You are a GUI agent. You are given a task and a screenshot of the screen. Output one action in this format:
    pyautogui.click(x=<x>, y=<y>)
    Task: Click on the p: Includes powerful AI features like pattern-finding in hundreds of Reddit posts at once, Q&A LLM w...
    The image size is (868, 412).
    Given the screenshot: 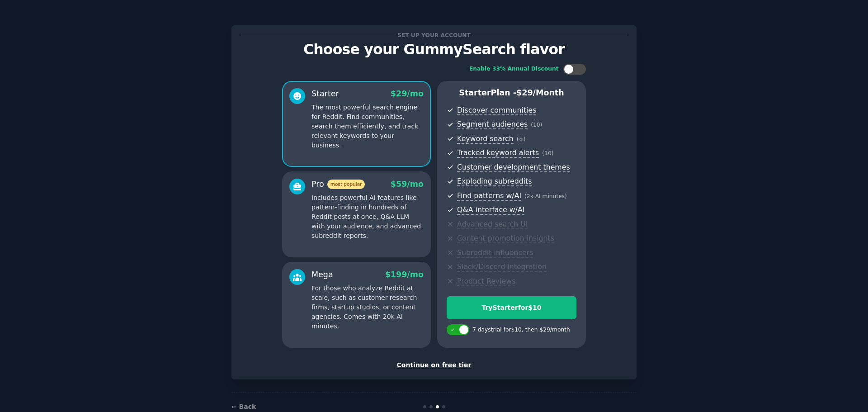 What is the action you would take?
    pyautogui.click(x=367, y=216)
    